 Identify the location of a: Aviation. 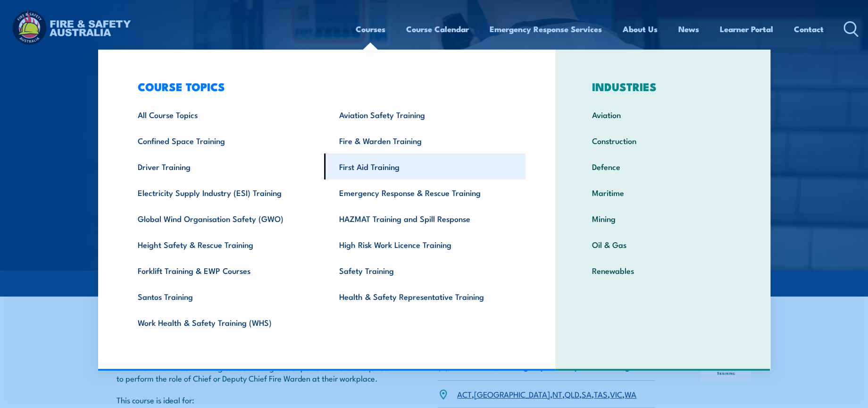
(662, 114).